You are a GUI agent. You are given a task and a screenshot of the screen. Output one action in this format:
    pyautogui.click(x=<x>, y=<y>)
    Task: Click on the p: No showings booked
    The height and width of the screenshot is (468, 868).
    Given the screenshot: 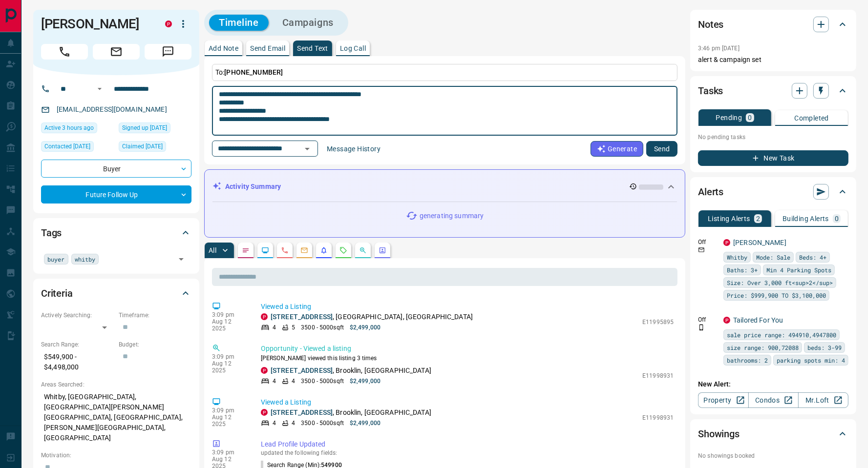 What is the action you would take?
    pyautogui.click(x=773, y=456)
    